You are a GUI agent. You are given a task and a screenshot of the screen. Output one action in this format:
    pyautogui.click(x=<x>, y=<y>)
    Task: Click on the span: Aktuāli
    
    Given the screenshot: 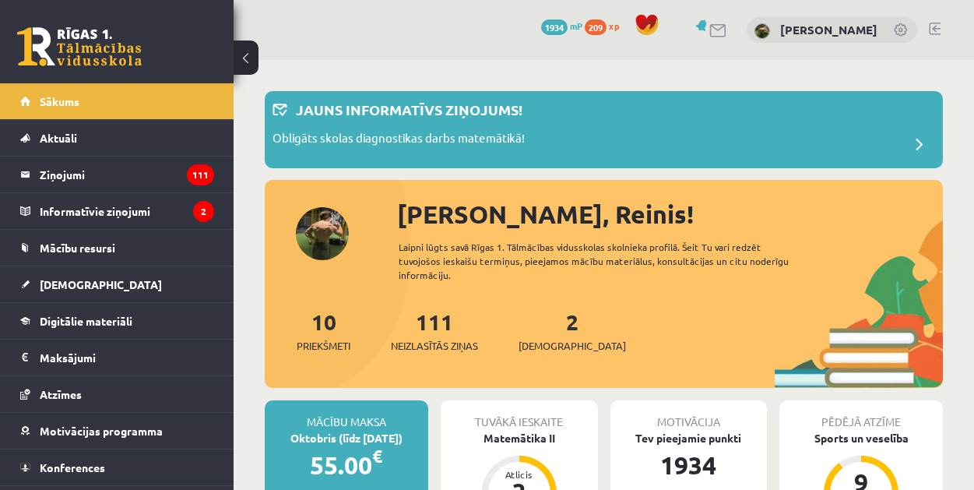 What is the action you would take?
    pyautogui.click(x=58, y=138)
    